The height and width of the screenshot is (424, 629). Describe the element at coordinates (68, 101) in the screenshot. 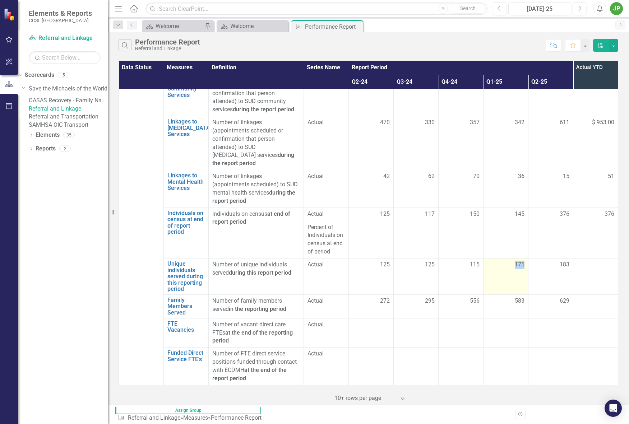

I see `a: OASAS Recovery - Family Navigator` at that location.